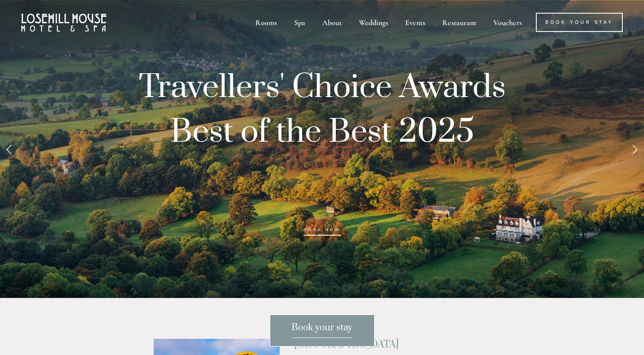  Describe the element at coordinates (322, 155) in the screenshot. I see `p: Travellers' Choice Awards Best of the Best 2025` at that location.